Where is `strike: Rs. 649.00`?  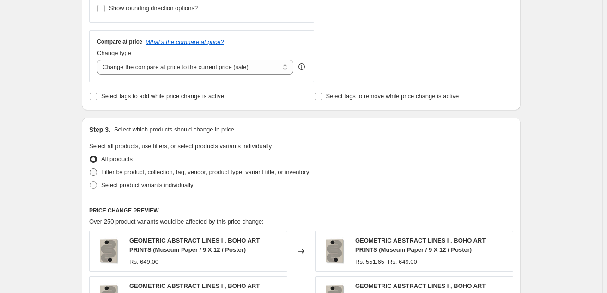 strike: Rs. 649.00 is located at coordinates (403, 262).